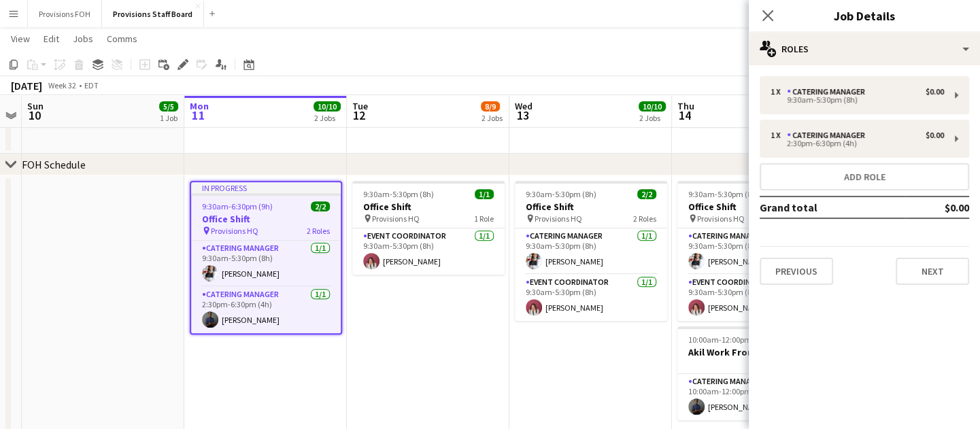  What do you see at coordinates (62, 85) in the screenshot?
I see `span: Week 32` at bounding box center [62, 85].